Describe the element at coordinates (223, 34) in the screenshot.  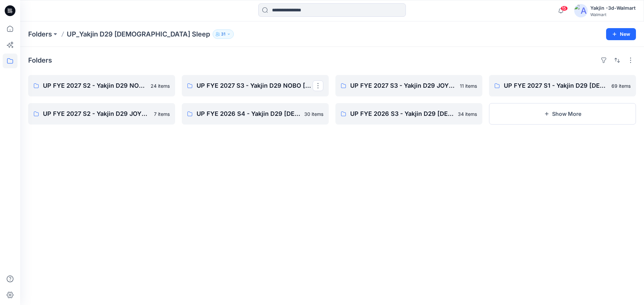
I see `button: 31` at that location.